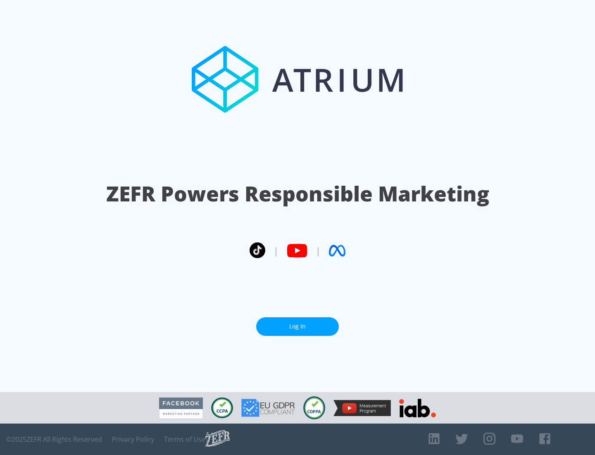 This screenshot has height=455, width=595. What do you see at coordinates (298, 193) in the screenshot?
I see `h1: ZEFR Powers Responsible Marketing` at bounding box center [298, 193].